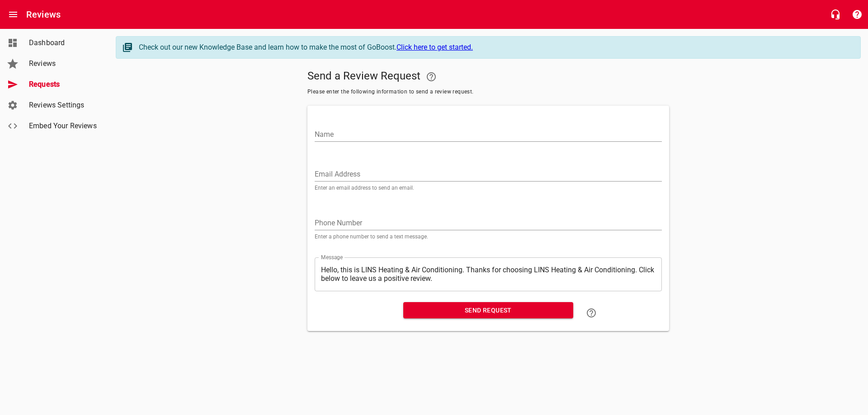  I want to click on h5: Send a Review Request, so click(488, 76).